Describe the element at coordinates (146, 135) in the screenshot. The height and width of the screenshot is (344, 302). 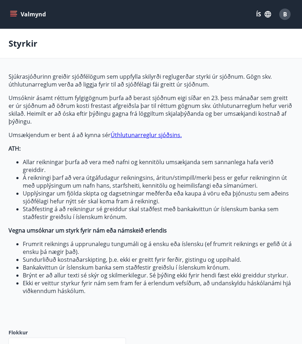
I see `a: Úthlutunarreglur sjóðsins.` at that location.